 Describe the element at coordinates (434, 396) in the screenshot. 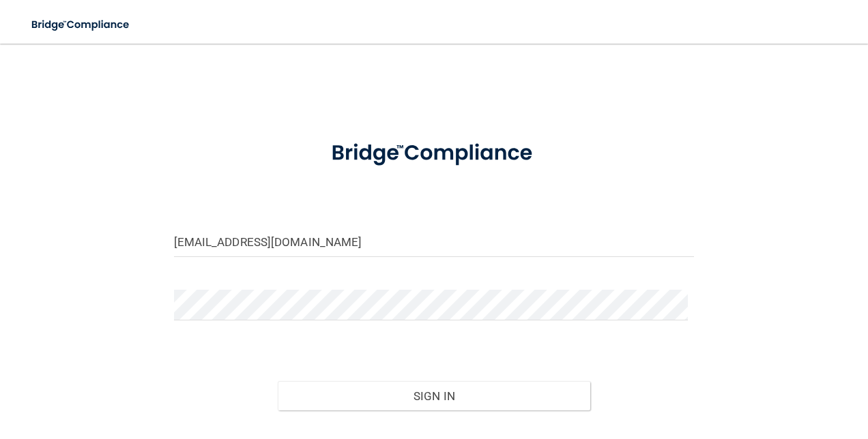

I see `button: Sign In` at that location.